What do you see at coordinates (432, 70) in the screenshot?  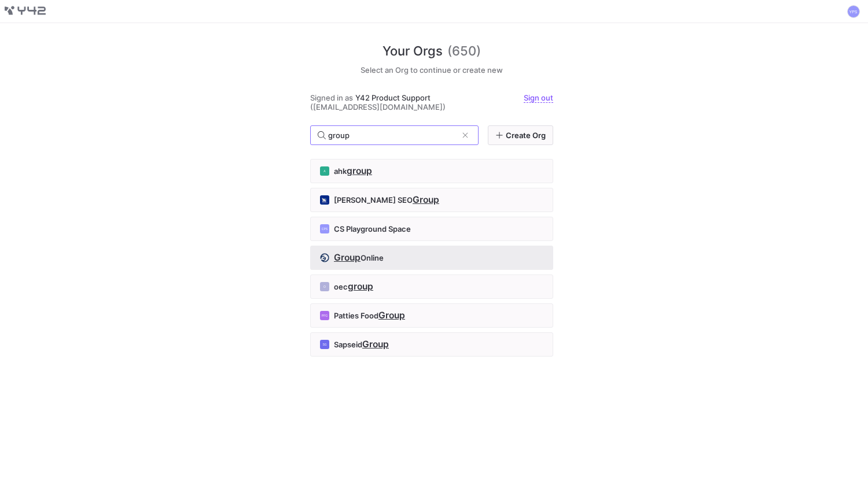 I see `h5: Select an Org to continue or create new` at bounding box center [432, 70].